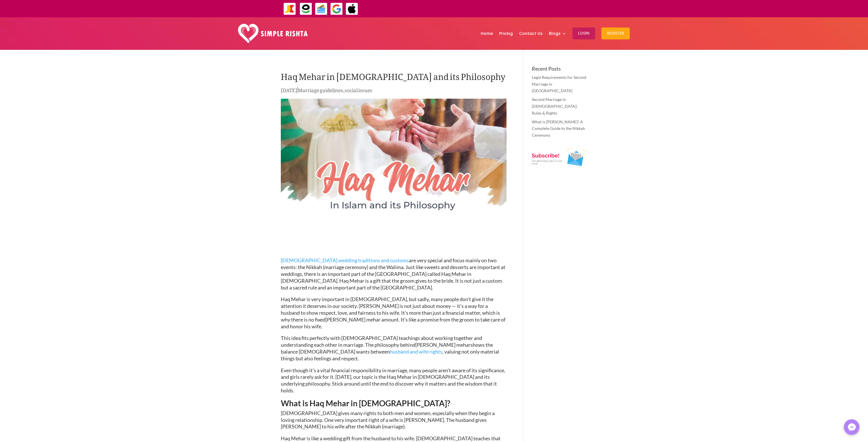  Describe the element at coordinates (615, 34) in the screenshot. I see `button: Register` at that location.